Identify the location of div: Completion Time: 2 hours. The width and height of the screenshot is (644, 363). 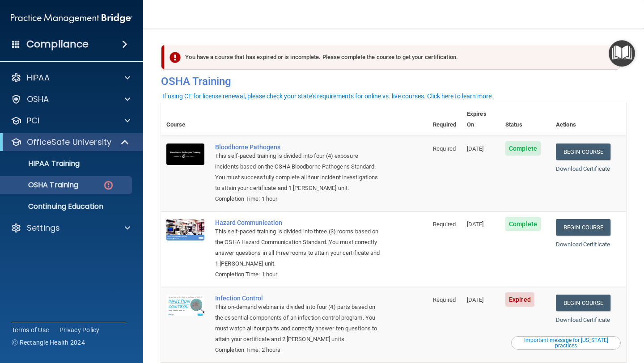
(299, 350).